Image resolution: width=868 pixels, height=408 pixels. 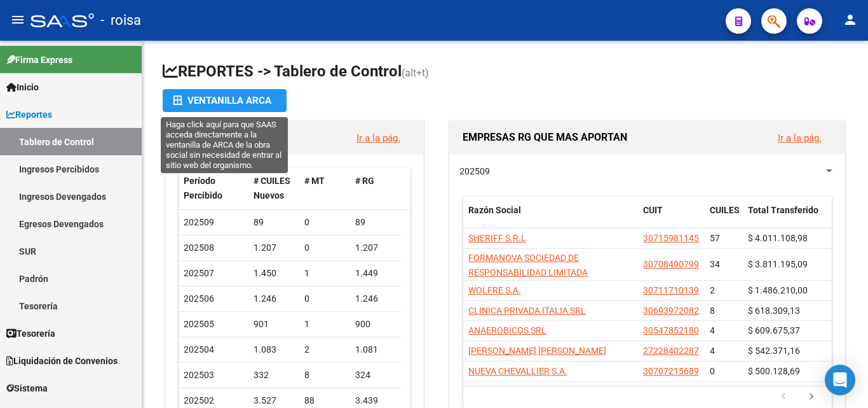 What do you see at coordinates (376, 400) in the screenshot?
I see `div: 3.439` at bounding box center [376, 400].